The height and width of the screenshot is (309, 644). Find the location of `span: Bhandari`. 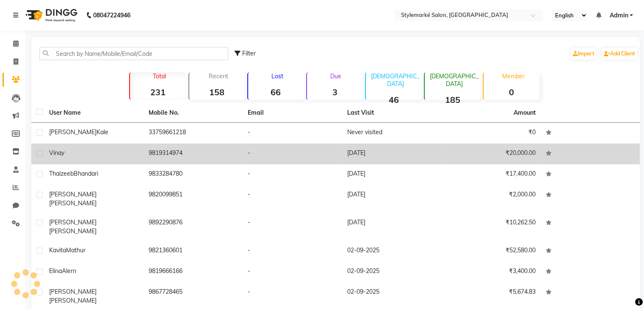

span: Bhandari is located at coordinates (86, 174).